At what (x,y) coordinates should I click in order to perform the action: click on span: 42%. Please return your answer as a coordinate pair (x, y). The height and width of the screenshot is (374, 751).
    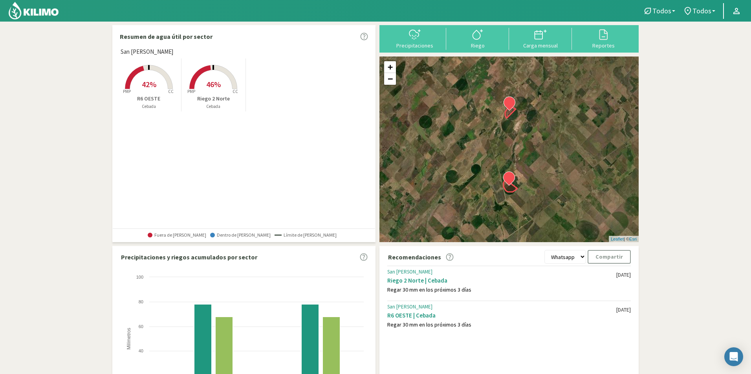
    Looking at the image, I should click on (149, 84).